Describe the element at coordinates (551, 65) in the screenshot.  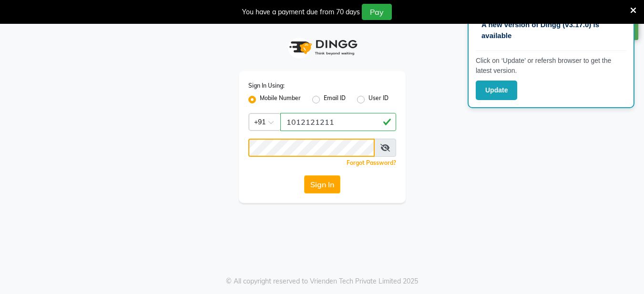
I see `p: Click on ‘Update’ or refersh browser to get the latest version.` at that location.